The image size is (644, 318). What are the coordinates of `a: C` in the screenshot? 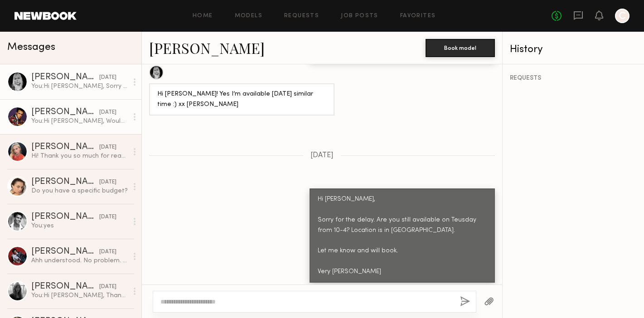 It's located at (622, 16).